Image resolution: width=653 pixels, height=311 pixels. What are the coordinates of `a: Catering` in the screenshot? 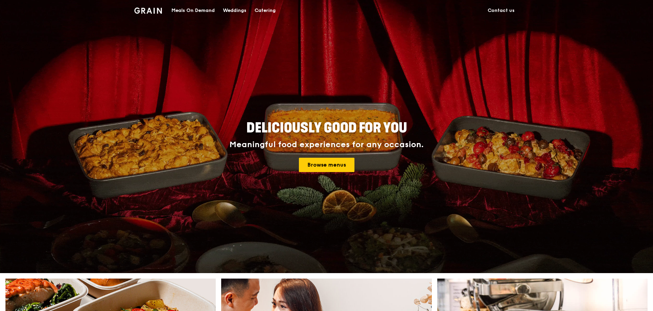 It's located at (265, 11).